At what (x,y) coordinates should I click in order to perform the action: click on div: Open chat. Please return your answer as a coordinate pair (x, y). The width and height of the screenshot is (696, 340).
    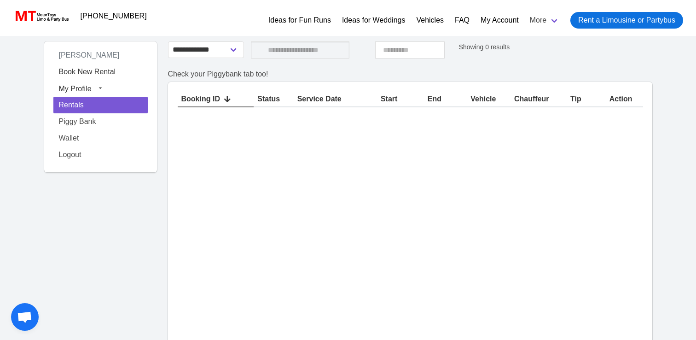
    Looking at the image, I should click on (25, 317).